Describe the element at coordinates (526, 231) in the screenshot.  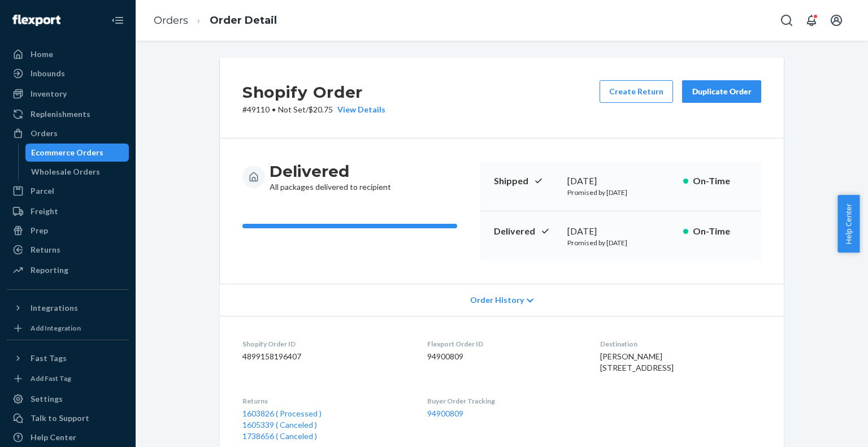
I see `p: Delivered` at that location.